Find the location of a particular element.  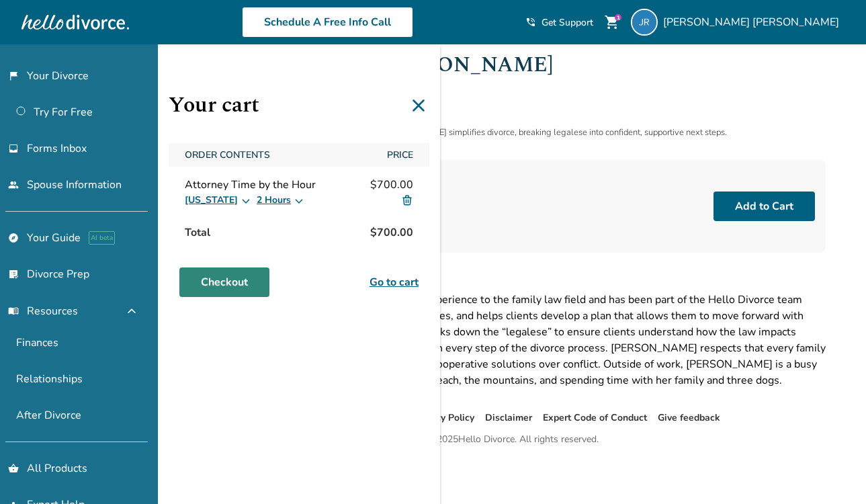

span: shopping_basket is located at coordinates (13, 468).